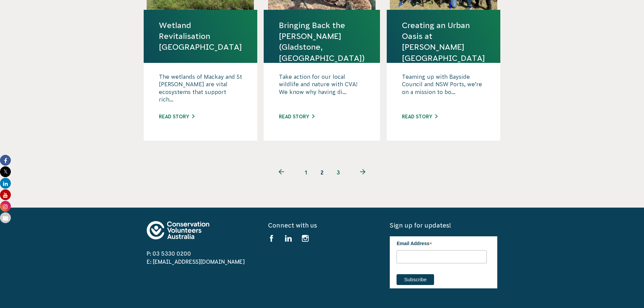 Image resolution: width=644 pixels, height=308 pixels. What do you see at coordinates (442, 243) in the screenshot?
I see `label: Email Address` at bounding box center [442, 243].